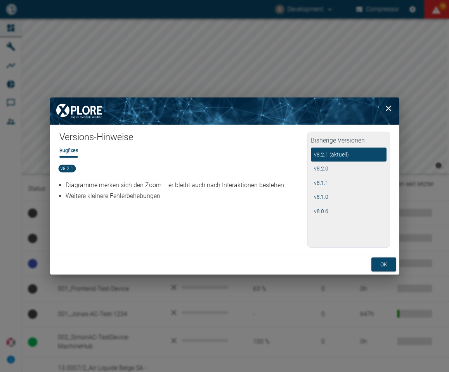 The width and height of the screenshot is (449, 372). What do you see at coordinates (349, 141) in the screenshot?
I see `h2: Bisherige Versionen` at bounding box center [349, 141].